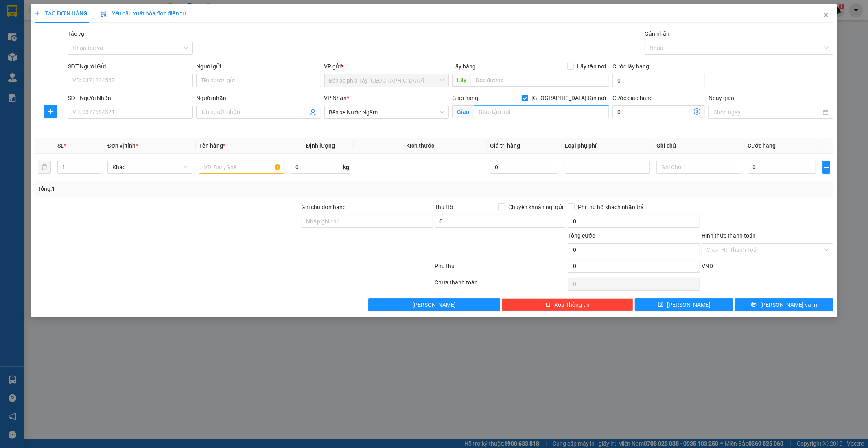  What do you see at coordinates (324, 207) in the screenshot?
I see `label: Ghi chú đơn hàng` at bounding box center [324, 207].